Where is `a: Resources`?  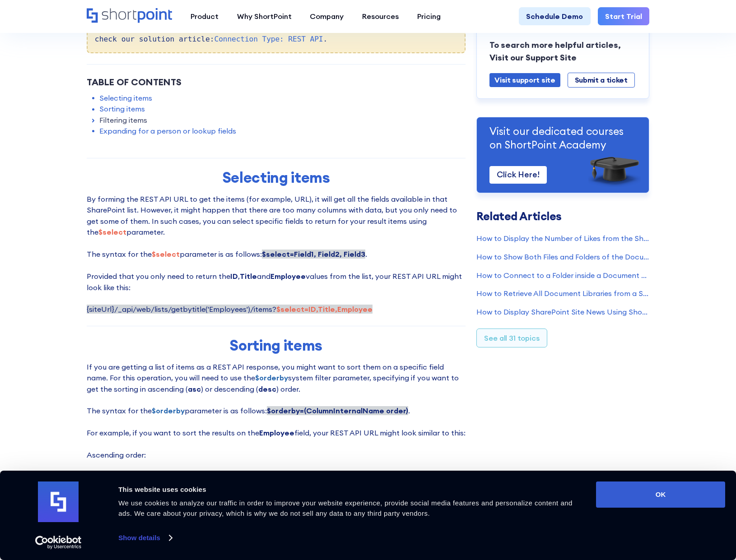 a: Resources is located at coordinates (381, 16).